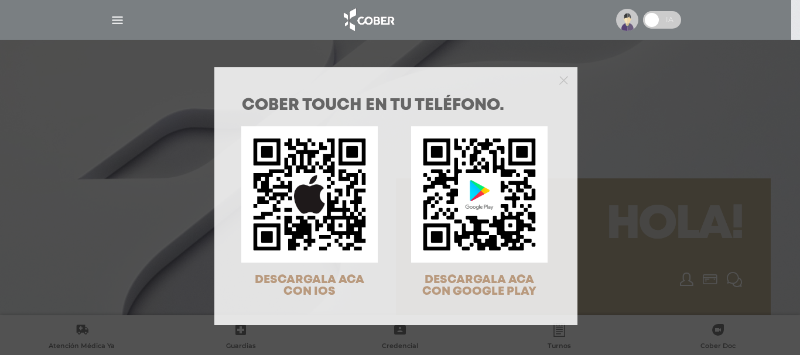  Describe the element at coordinates (563, 80) in the screenshot. I see `button: Close` at that location.